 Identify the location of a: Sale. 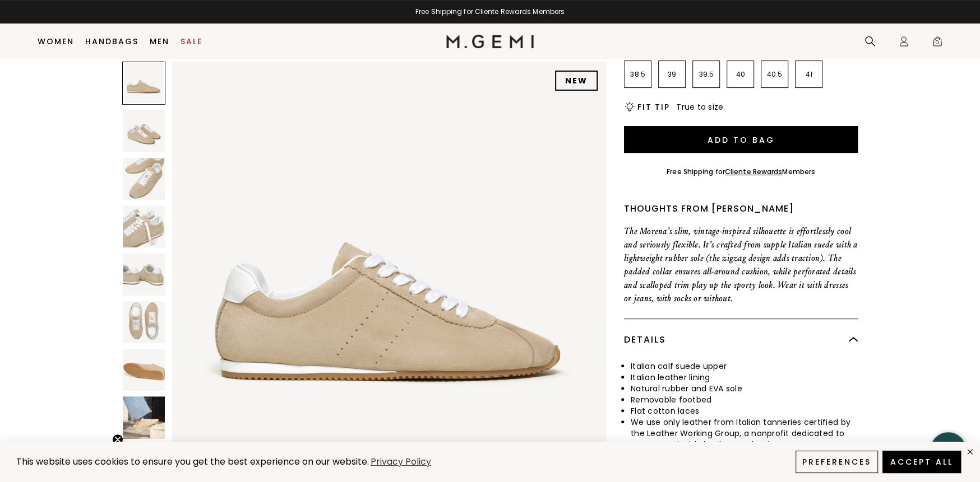
(191, 42).